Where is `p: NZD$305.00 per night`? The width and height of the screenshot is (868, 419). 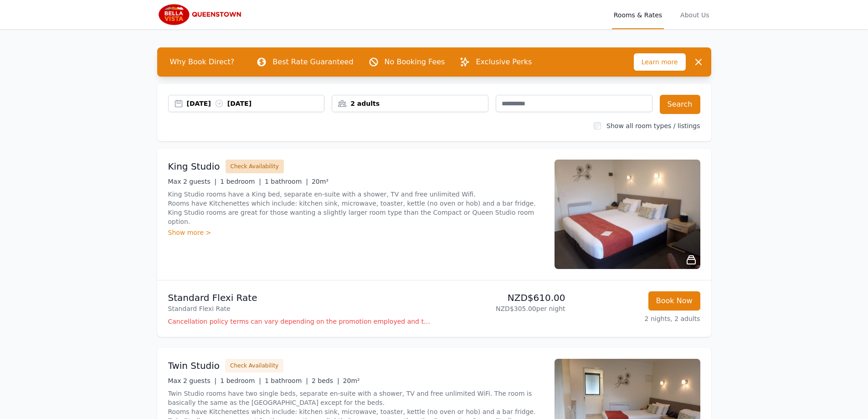 p: NZD$305.00 per night is located at coordinates (502, 309).